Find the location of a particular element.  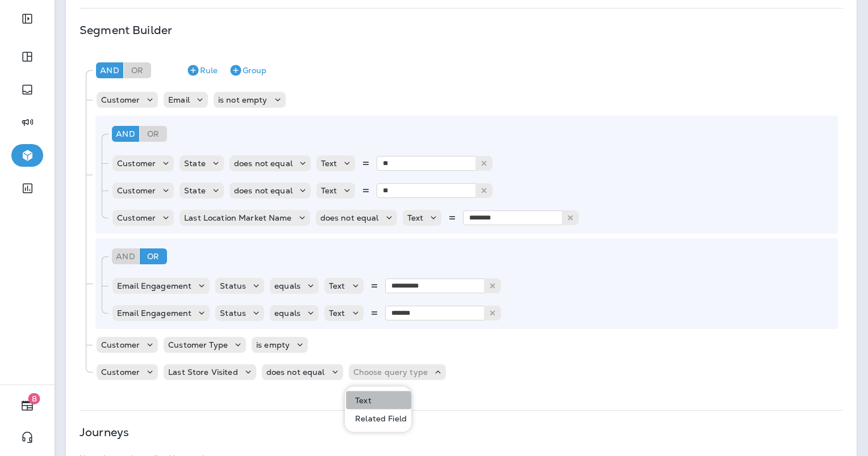

button: 8 is located at coordinates (27, 406).